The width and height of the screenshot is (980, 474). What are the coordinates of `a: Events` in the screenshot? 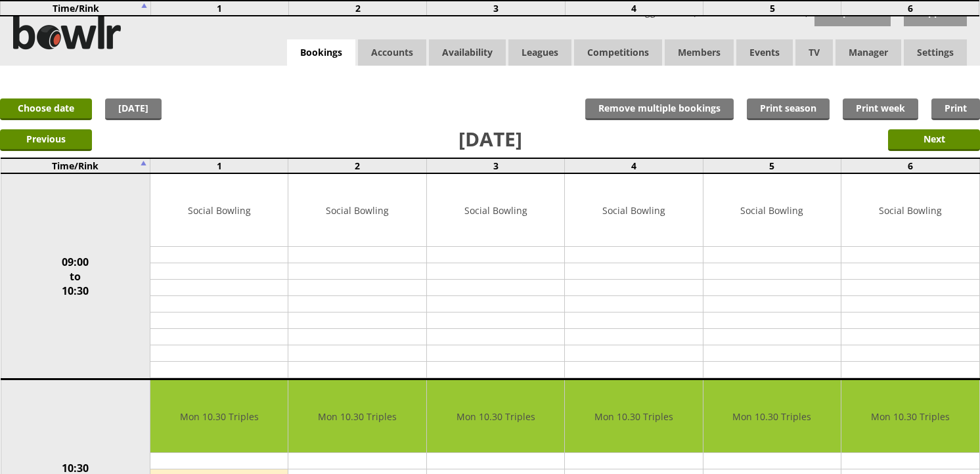 It's located at (764, 53).